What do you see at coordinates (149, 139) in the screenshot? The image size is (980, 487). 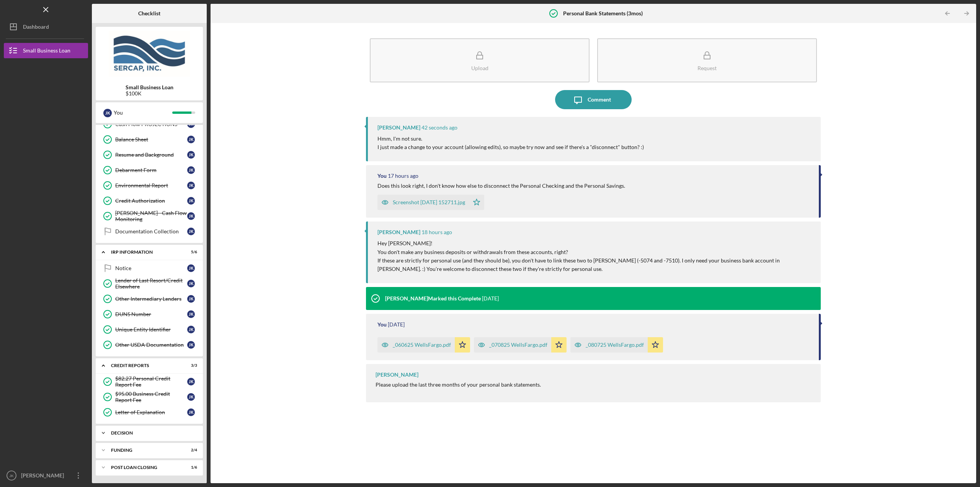 I see `a: Balance SheetJK` at bounding box center [149, 139].